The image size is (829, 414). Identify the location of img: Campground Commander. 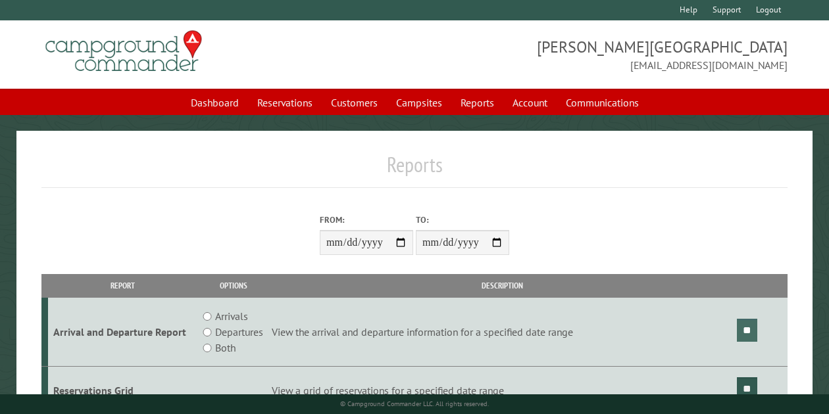
(124, 51).